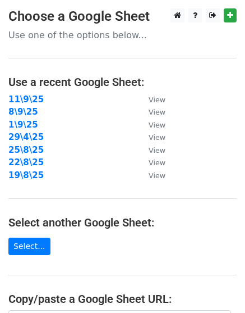 This screenshot has height=313, width=245. Describe the element at coordinates (26, 175) in the screenshot. I see `strong: 19\8\25` at that location.